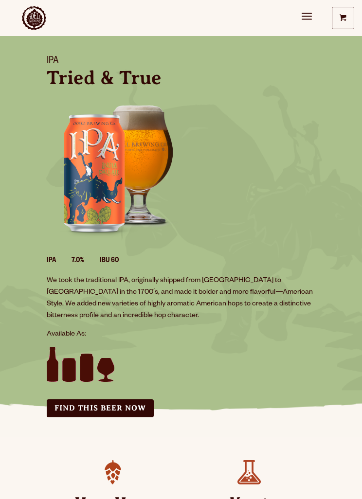  I want to click on a: Odell Home, so click(34, 18).